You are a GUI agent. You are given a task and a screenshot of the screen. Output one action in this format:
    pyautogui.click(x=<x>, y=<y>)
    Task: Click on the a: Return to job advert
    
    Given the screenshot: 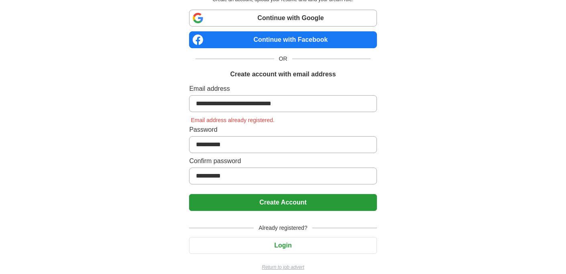 What is the action you would take?
    pyautogui.click(x=283, y=267)
    